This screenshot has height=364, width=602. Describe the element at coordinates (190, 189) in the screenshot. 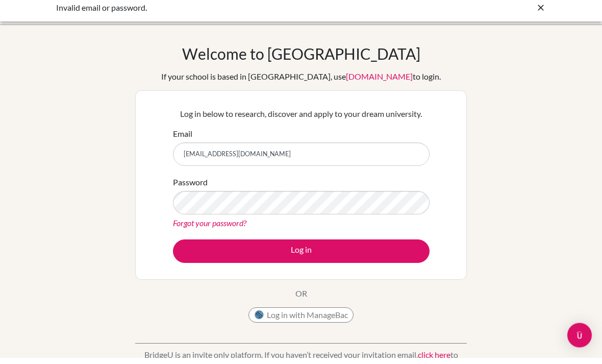

I see `label: Password` at that location.